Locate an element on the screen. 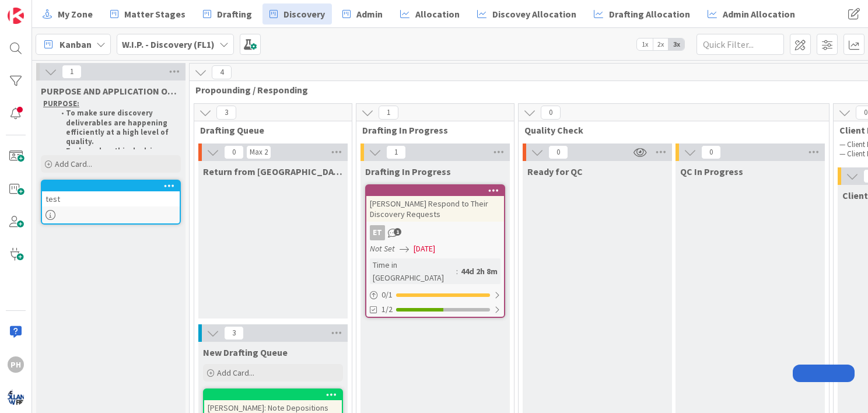 Image resolution: width=868 pixels, height=413 pixels. div: 44d 2h 8m is located at coordinates (478, 271).